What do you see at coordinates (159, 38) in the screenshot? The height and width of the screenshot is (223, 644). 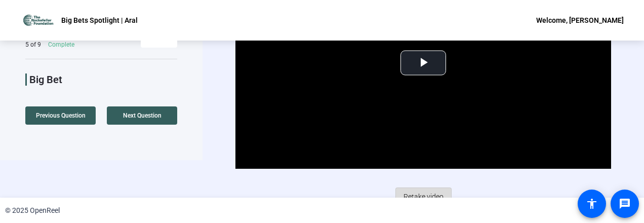 I see `button: View All` at bounding box center [159, 38].